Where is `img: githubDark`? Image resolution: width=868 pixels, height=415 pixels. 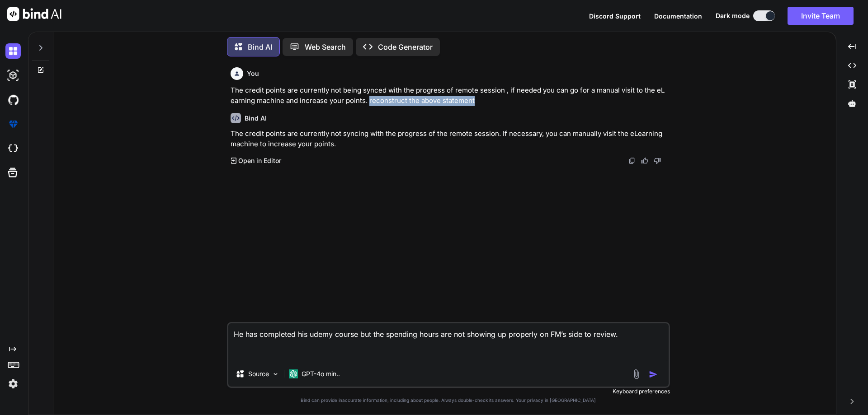
img: githubDark is located at coordinates (13, 100).